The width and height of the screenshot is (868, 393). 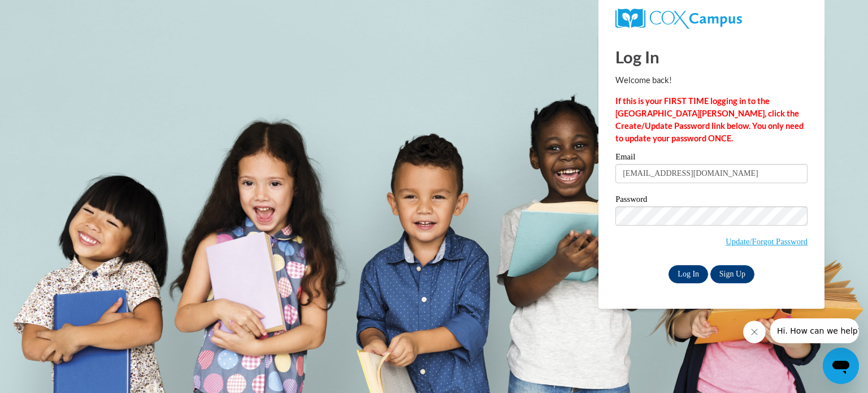 What do you see at coordinates (712, 18) in the screenshot?
I see `a: COX Campus` at bounding box center [712, 18].